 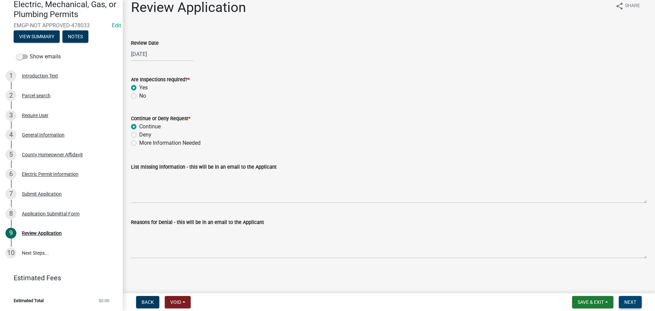 What do you see at coordinates (116, 25) in the screenshot?
I see `a: Edit` at bounding box center [116, 25].